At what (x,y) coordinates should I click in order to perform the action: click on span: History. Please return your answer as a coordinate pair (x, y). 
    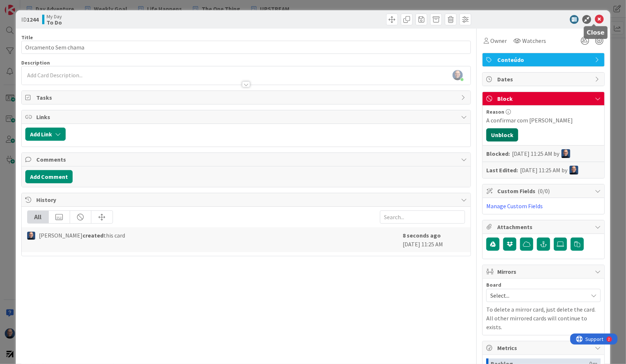
    Looking at the image, I should click on (247, 200).